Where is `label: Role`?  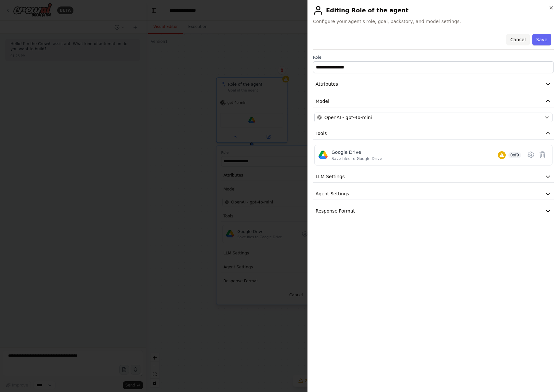
label: Role is located at coordinates (433, 57).